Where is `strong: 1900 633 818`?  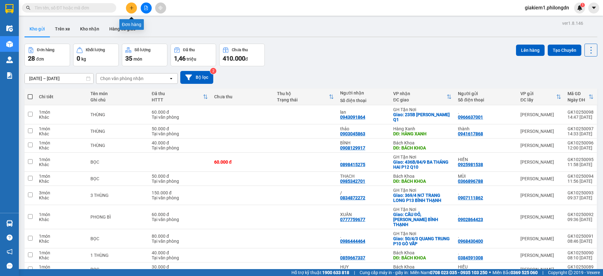 strong: 1900 633 818 is located at coordinates (336, 273).